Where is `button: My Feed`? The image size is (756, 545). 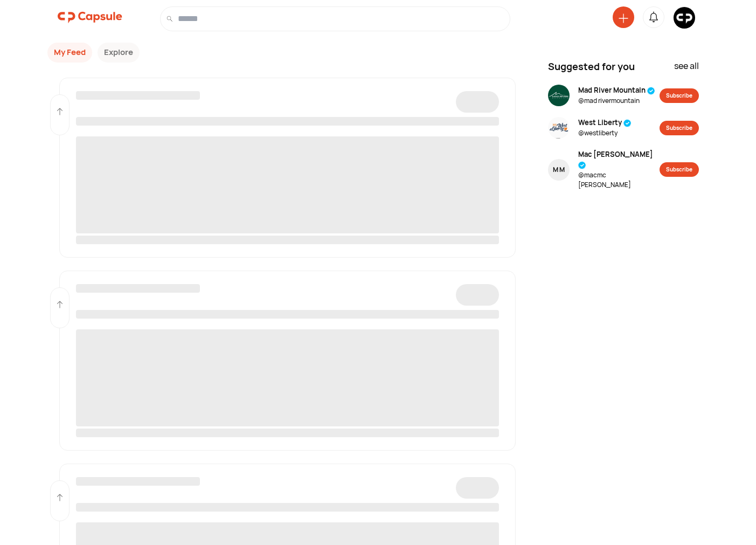
button: My Feed is located at coordinates (70, 52).